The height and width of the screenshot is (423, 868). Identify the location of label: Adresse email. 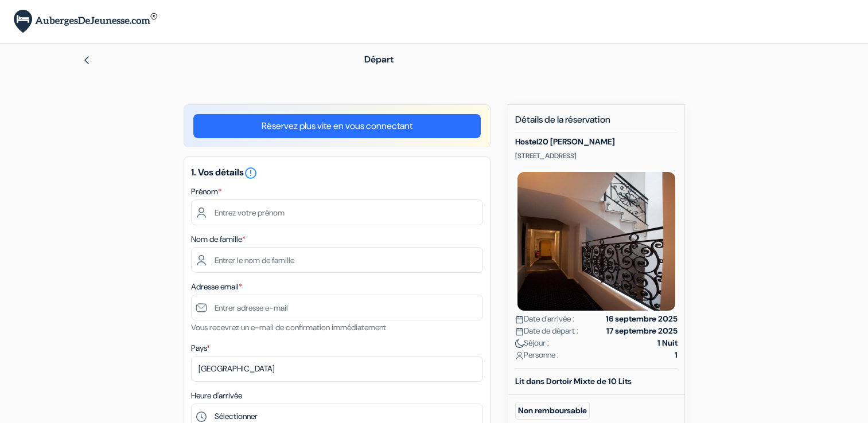
(216, 287).